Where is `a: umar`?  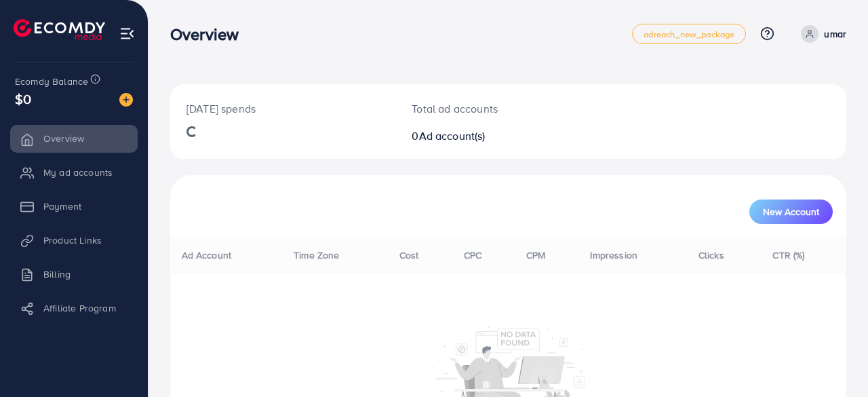
a: umar is located at coordinates (820, 34).